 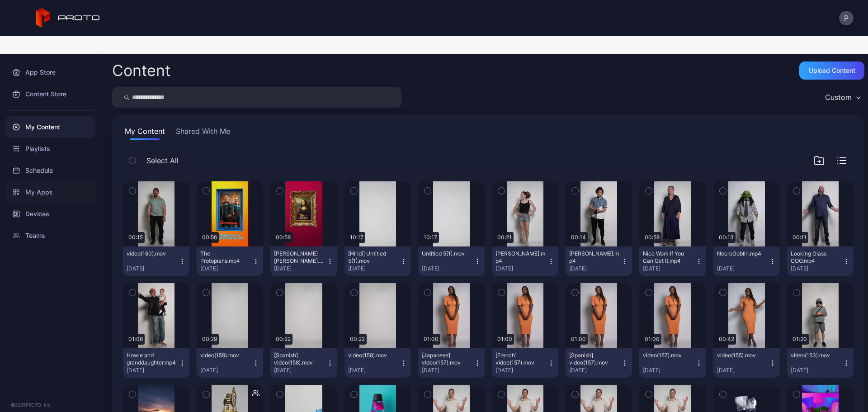 I want to click on div: video(158).mov, so click(x=373, y=355).